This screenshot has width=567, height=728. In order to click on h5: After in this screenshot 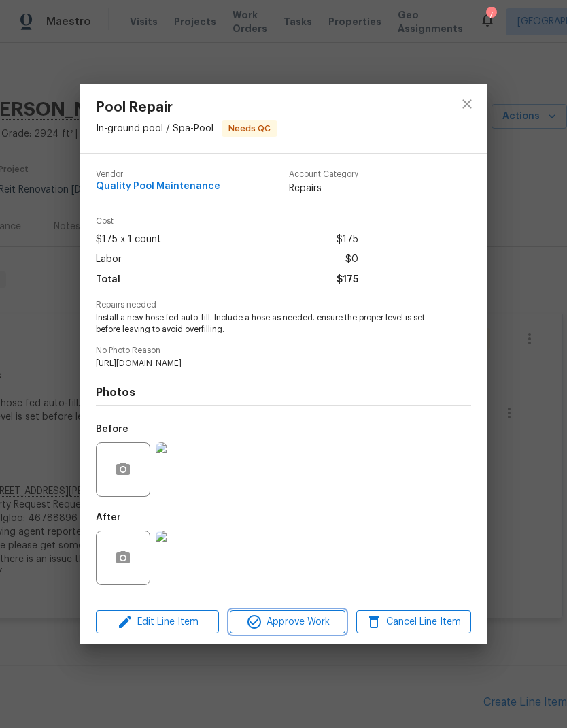, I will do `click(108, 517)`.